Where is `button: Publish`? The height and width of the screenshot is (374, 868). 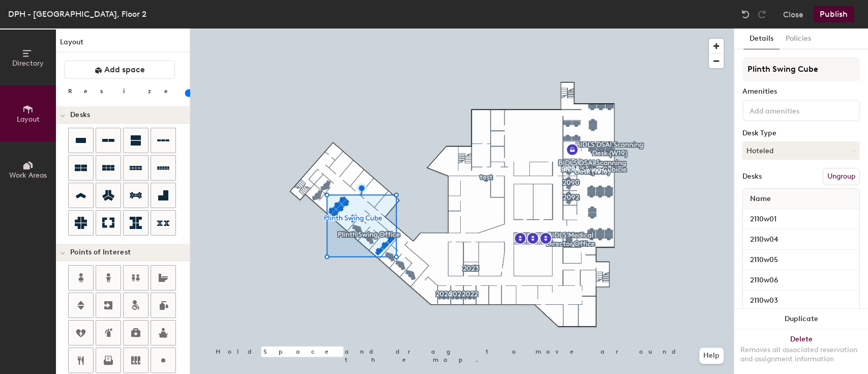
button: Publish is located at coordinates (833, 15).